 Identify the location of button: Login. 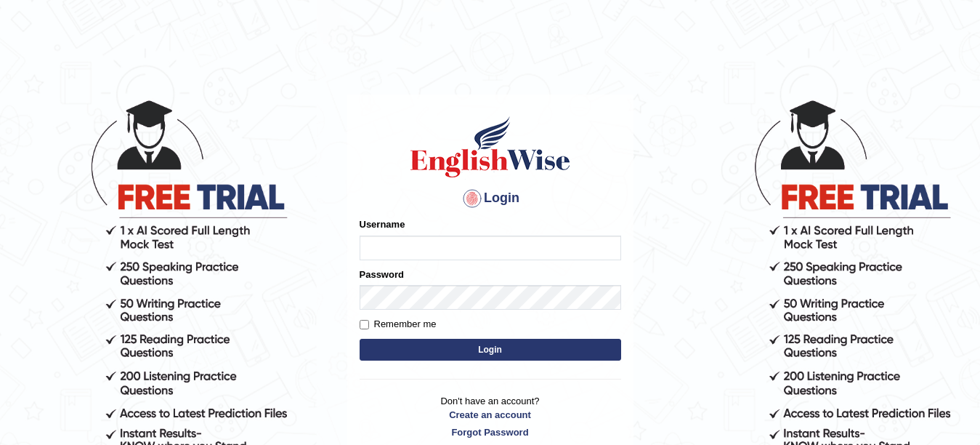
(490, 350).